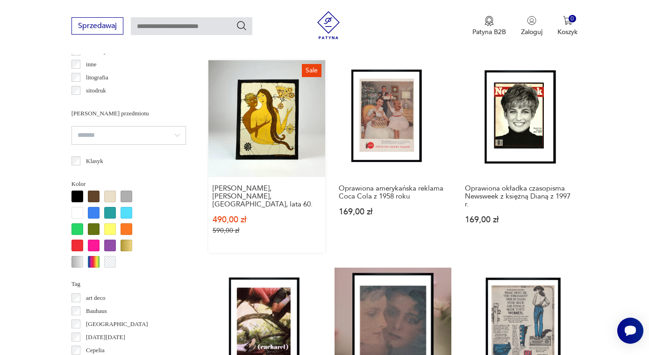 The height and width of the screenshot is (355, 649). I want to click on img: Patyna - sklep z meblami i dekoracjami vintage, so click(329, 25).